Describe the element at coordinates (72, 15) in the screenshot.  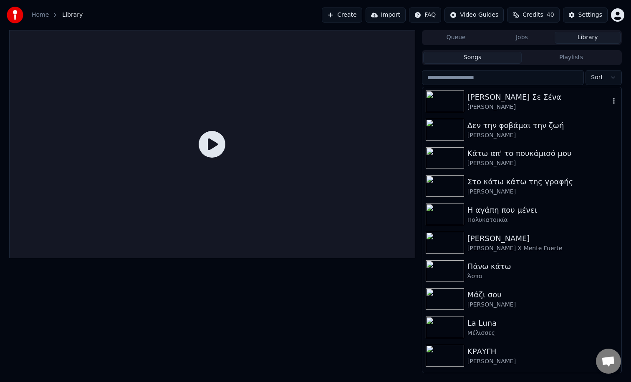
I see `span: Library` at that location.